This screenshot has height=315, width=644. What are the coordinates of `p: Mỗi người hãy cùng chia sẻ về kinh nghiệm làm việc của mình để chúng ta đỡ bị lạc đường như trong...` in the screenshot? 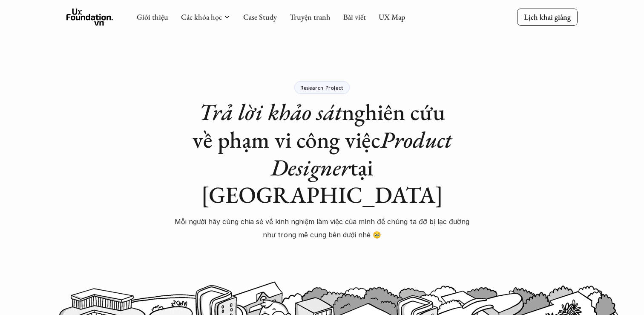 It's located at (322, 228).